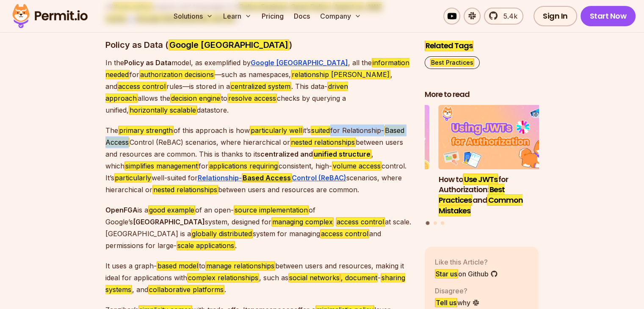 The width and height of the screenshot is (644, 309). I want to click on span: good example, so click(171, 210).